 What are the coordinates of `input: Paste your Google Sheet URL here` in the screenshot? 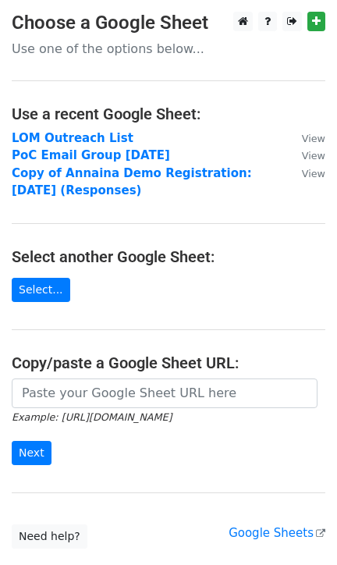 It's located at (165, 393).